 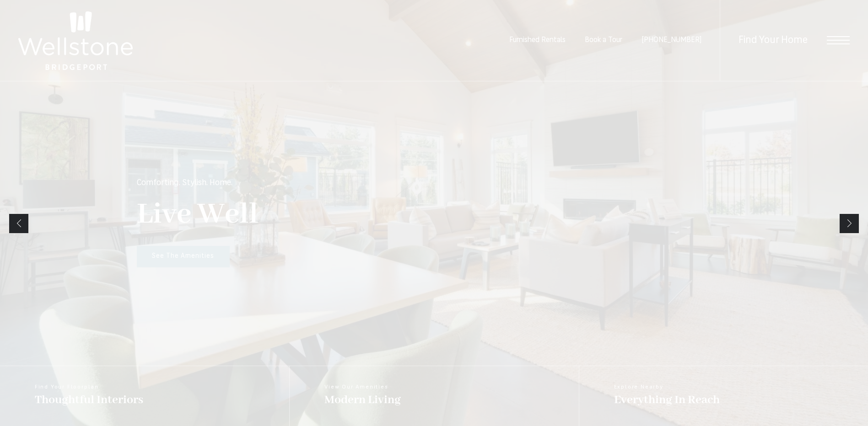 I want to click on a: Call Us at (253) 642-8681, so click(x=671, y=40).